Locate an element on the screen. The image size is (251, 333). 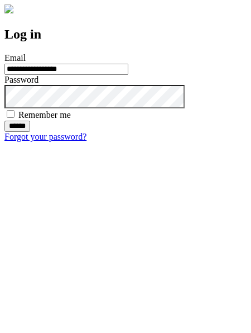
label: Remember me is located at coordinates (45, 114).